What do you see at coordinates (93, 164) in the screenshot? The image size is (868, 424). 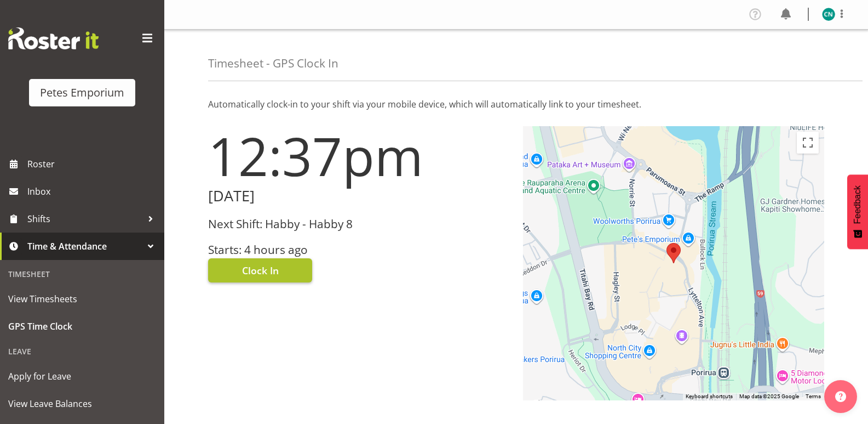 I see `span: Roster` at bounding box center [93, 164].